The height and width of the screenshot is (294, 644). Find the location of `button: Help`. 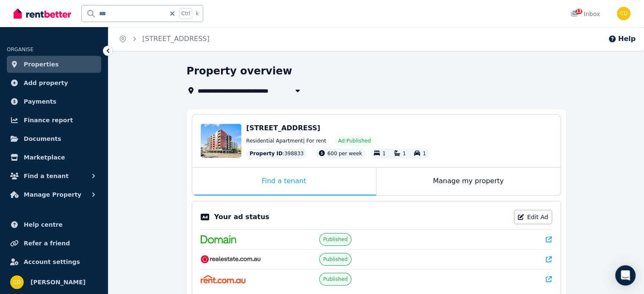

button: Help is located at coordinates (622, 39).